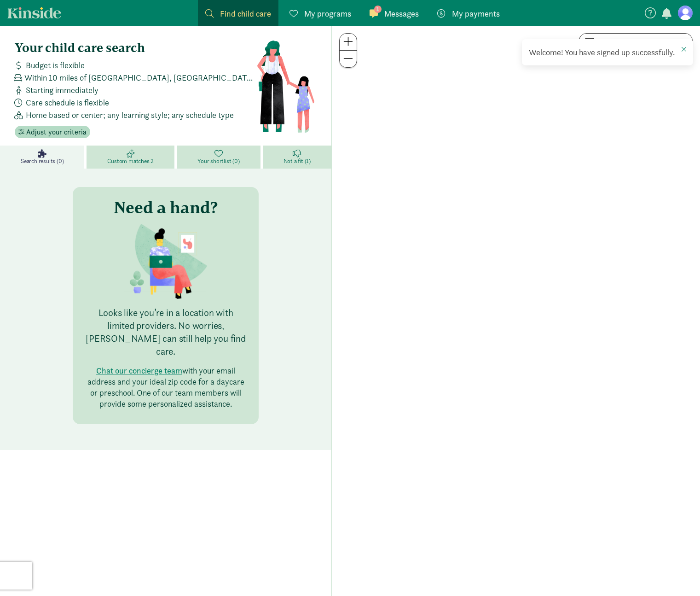  I want to click on span: Custom matches 2, so click(131, 161).